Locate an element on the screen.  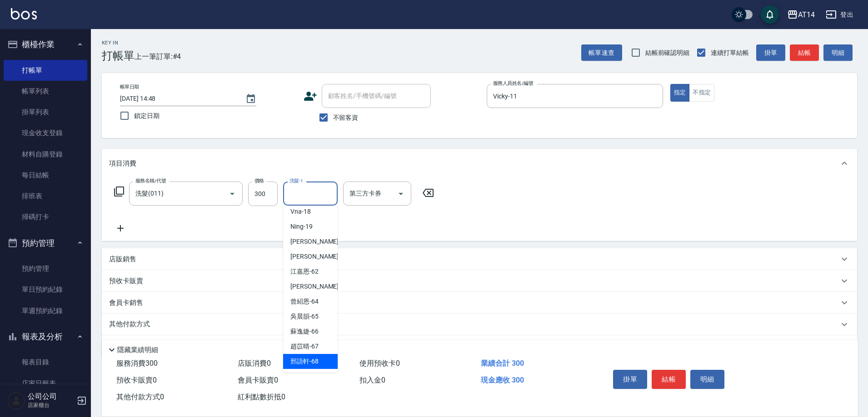
div: AT14 is located at coordinates (806, 15).